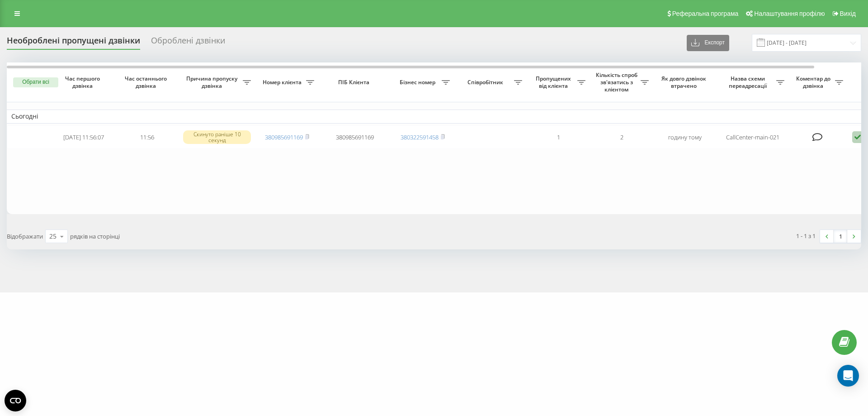  What do you see at coordinates (685, 82) in the screenshot?
I see `span: Як довго дзвінок втрачено` at bounding box center [685, 82].